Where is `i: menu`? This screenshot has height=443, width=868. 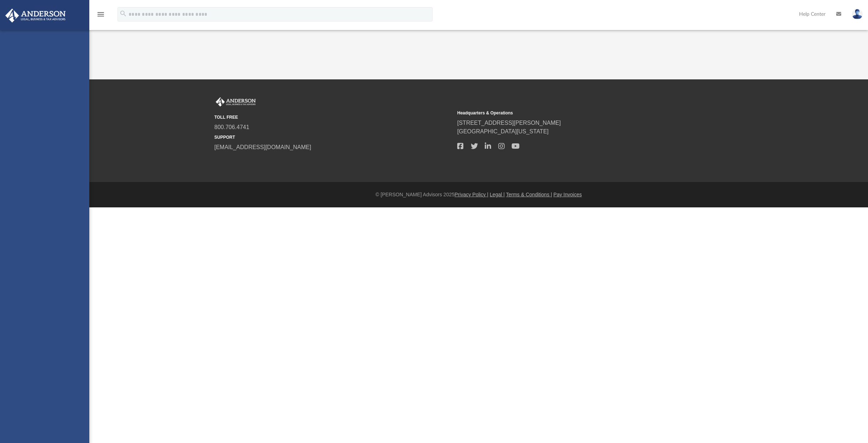 i: menu is located at coordinates (100, 14).